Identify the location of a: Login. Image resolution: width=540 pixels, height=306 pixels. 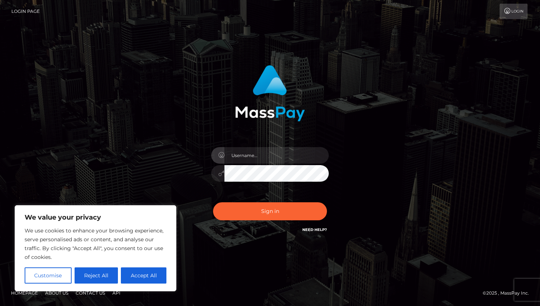
(514, 11).